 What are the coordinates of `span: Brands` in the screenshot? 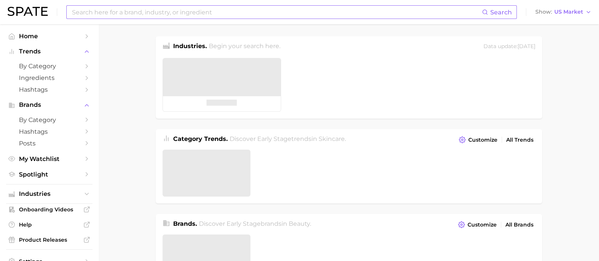 It's located at (49, 105).